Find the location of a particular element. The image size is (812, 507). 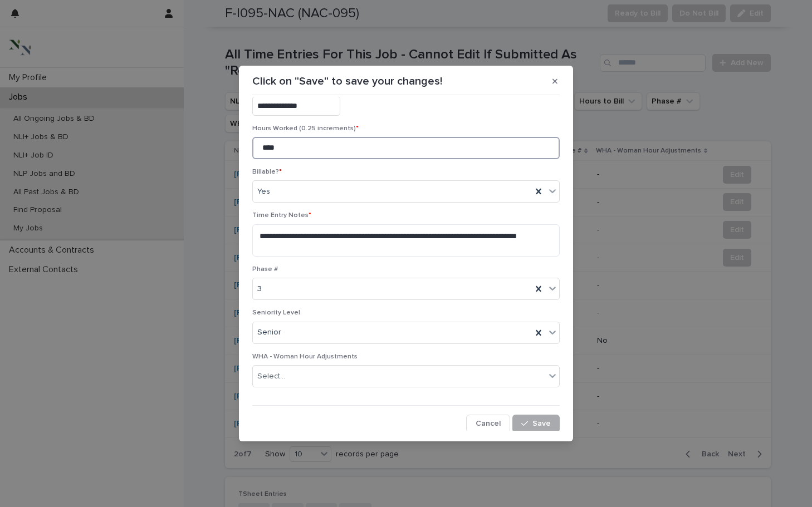

span: 3 is located at coordinates (260, 289).